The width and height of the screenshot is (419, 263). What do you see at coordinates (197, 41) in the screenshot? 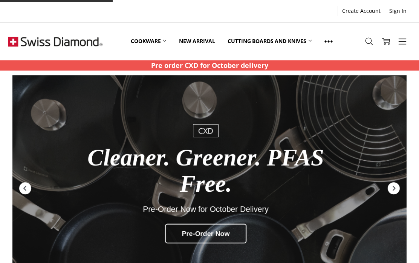
I see `a: New arrival` at bounding box center [197, 41].